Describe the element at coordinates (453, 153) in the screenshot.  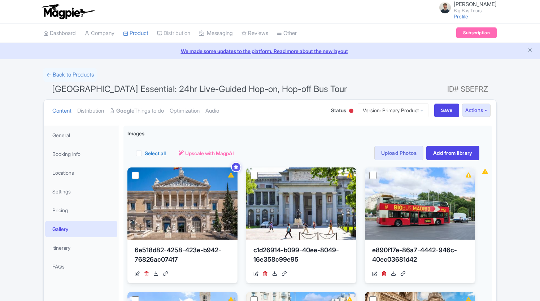
I see `a: Add from library` at that location.